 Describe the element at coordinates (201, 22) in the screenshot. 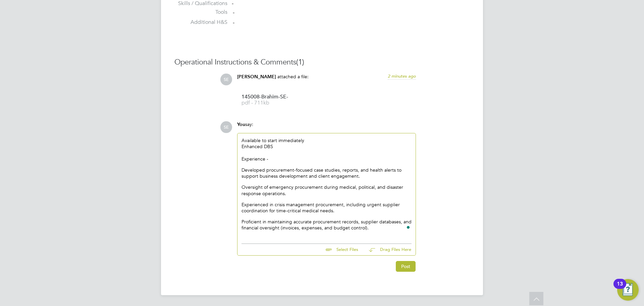

I see `label: Additional H&S` at that location.